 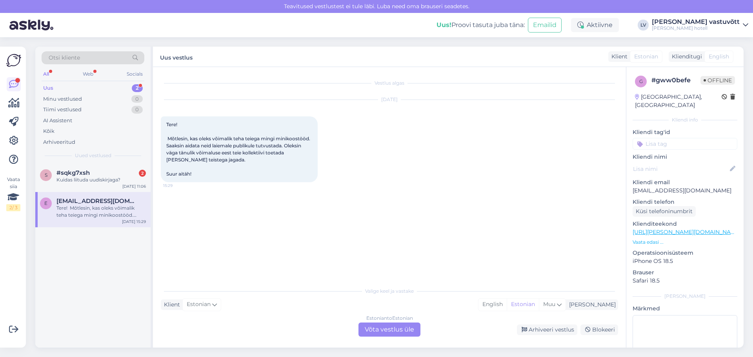 What do you see at coordinates (59, 142) in the screenshot?
I see `div: Arhiveeritud` at bounding box center [59, 142].